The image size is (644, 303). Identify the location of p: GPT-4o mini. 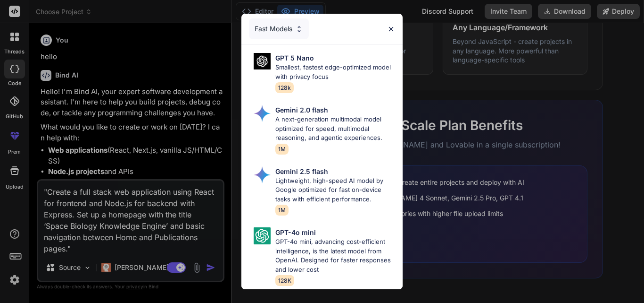
(295, 232).